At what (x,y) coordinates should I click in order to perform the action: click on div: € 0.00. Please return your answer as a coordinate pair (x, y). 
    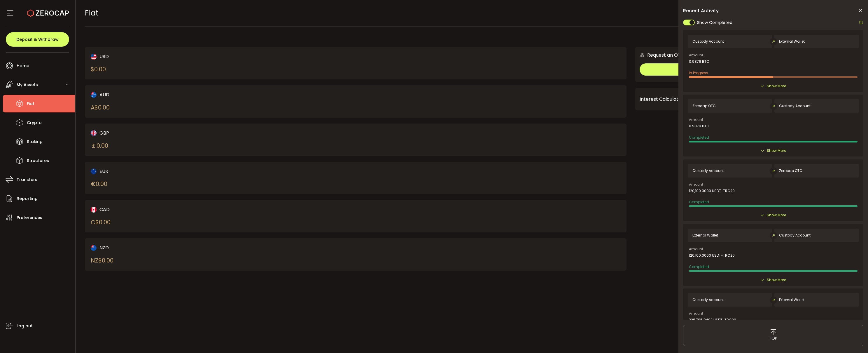
    Looking at the image, I should click on (99, 184).